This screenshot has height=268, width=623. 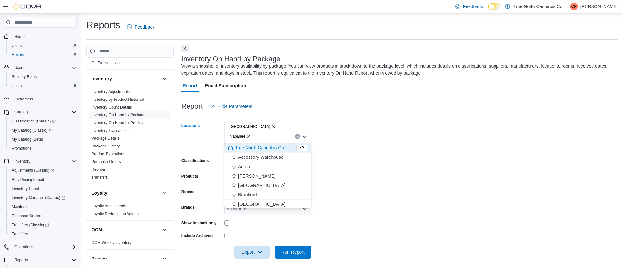 I want to click on button: Customers, so click(x=40, y=99).